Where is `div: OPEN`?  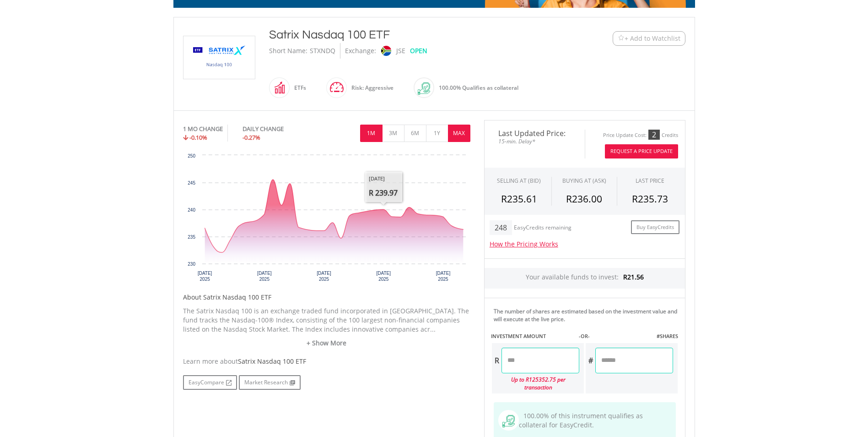
div: OPEN is located at coordinates (418, 51).